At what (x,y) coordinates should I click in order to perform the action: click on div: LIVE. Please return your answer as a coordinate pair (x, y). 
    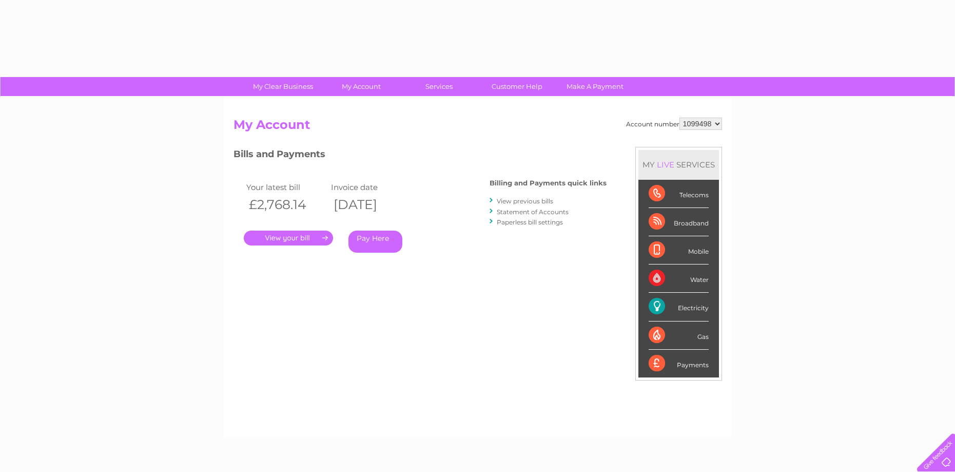
    Looking at the image, I should click on (666, 164).